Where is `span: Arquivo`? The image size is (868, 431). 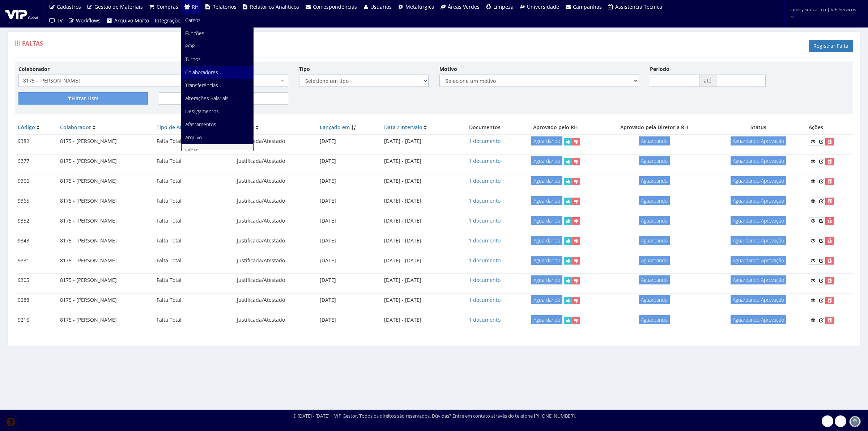 span: Arquivo is located at coordinates (194, 137).